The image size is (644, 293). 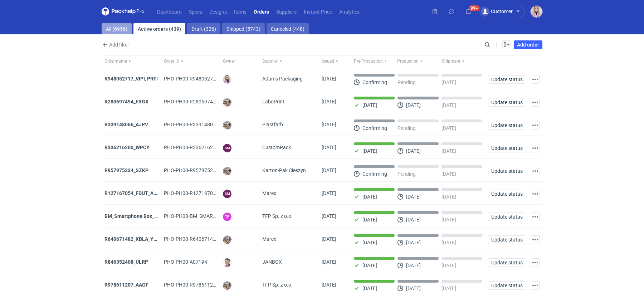 I want to click on button: Production, so click(x=418, y=61).